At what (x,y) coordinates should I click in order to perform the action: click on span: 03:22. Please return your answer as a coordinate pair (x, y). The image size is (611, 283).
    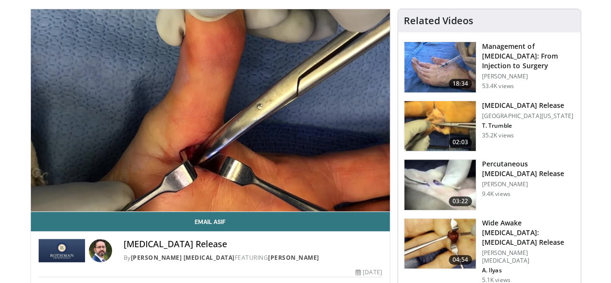
    Looking at the image, I should click on (460, 201).